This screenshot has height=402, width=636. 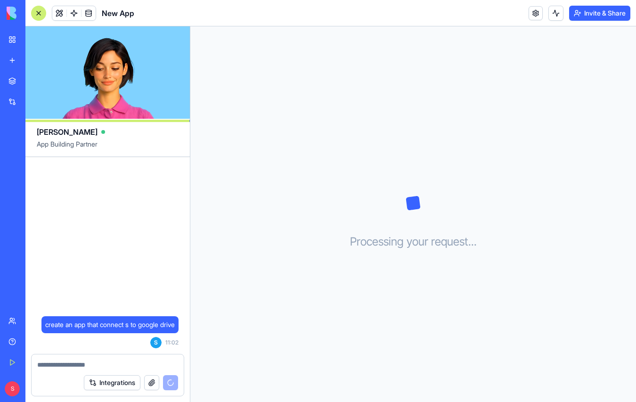 I want to click on span: 11:02, so click(x=172, y=342).